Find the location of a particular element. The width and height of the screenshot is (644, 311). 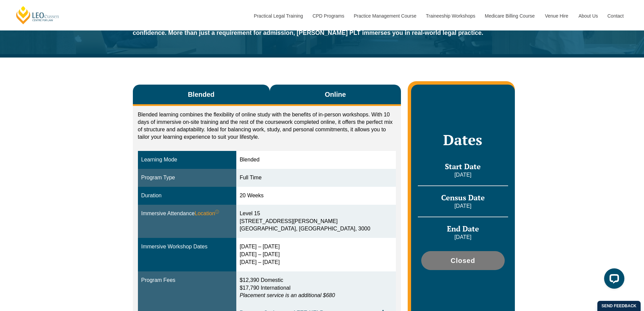

p: Blended learning combines the flexibility of online study with the benefits of in-person workshop... is located at coordinates (267, 126).